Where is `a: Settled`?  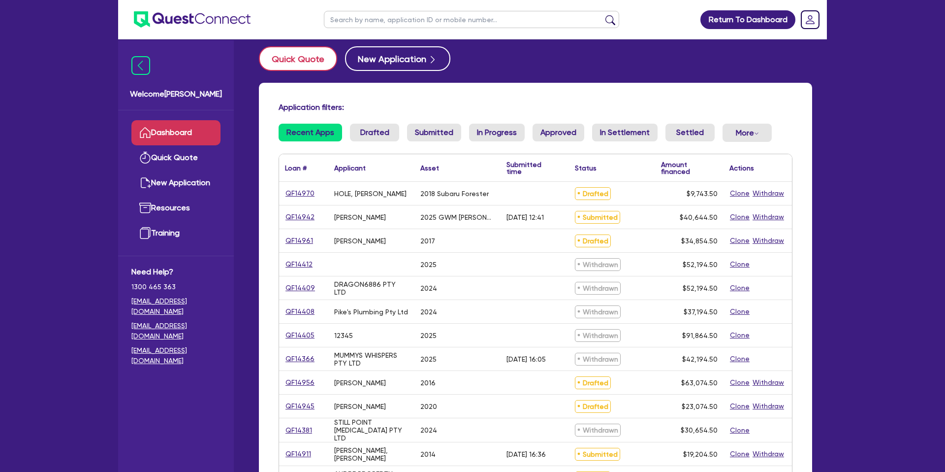 a: Settled is located at coordinates (690, 132).